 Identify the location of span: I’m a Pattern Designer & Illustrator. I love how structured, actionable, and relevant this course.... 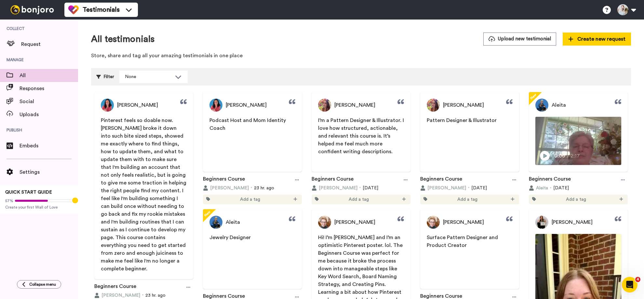
(362, 136).